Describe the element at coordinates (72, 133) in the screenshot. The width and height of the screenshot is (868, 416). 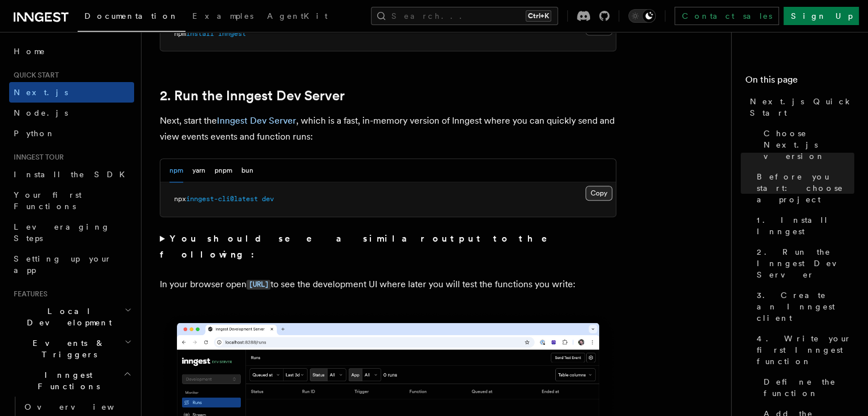
I see `a: Python` at that location.